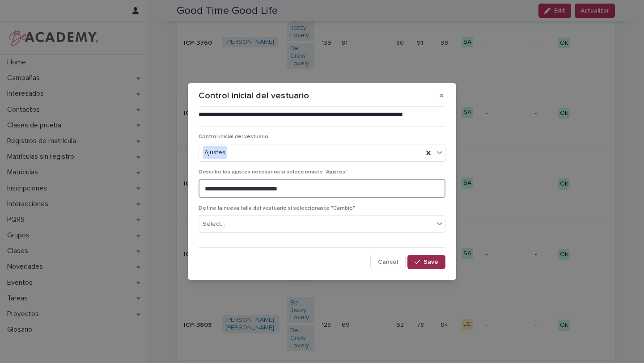 This screenshot has height=363, width=644. What do you see at coordinates (254, 96) in the screenshot?
I see `p: Control inicial del vestuario` at bounding box center [254, 96].